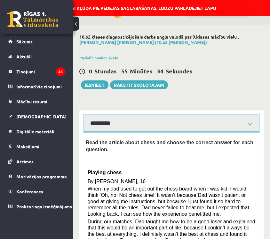 The width and height of the screenshot is (270, 239). I want to click on h2: 10.b2 klases diagnosticējošais darbs angļu valodā par 9.klases mācību vielu ,, so click(171, 40).